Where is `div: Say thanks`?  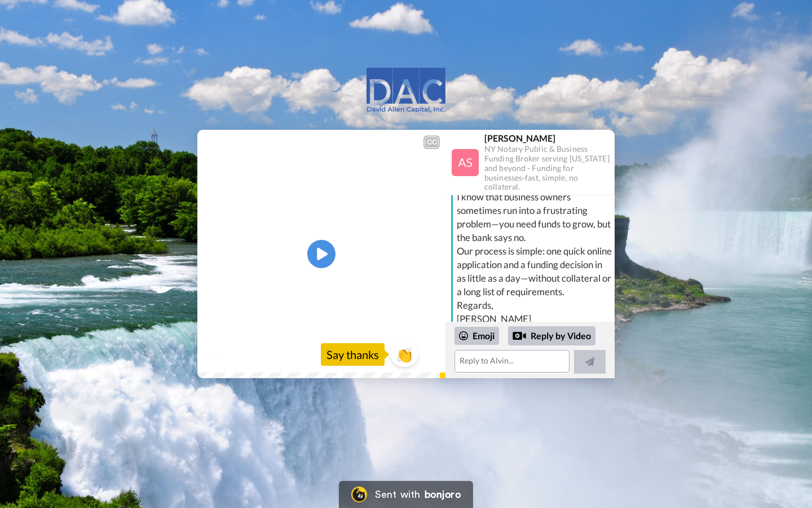
div: Say thanks is located at coordinates (353, 354).